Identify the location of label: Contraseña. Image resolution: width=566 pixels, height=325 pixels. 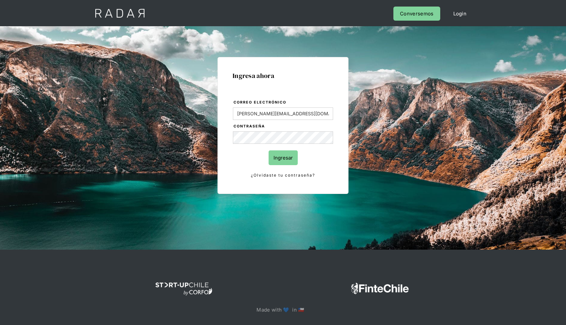
(283, 126).